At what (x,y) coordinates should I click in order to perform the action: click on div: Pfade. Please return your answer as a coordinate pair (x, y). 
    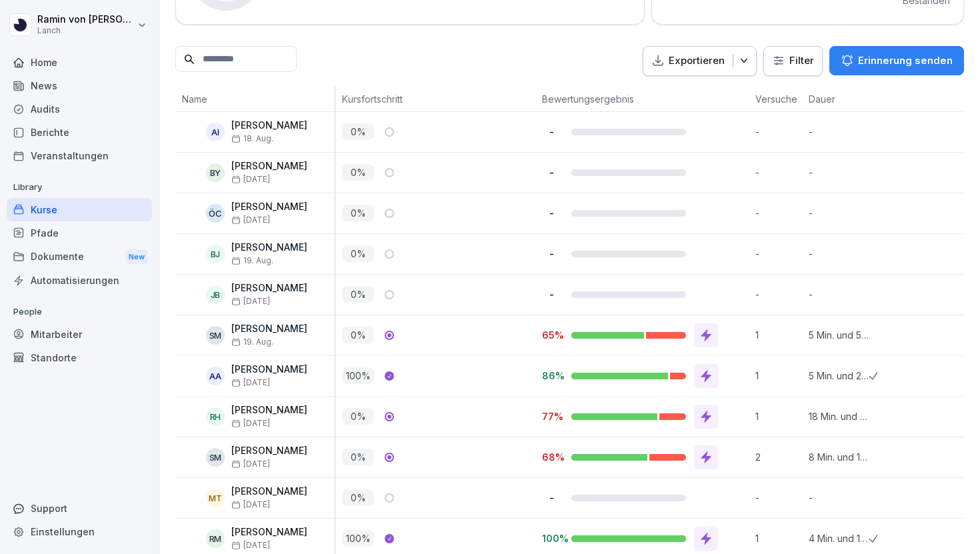
    Looking at the image, I should click on (80, 232).